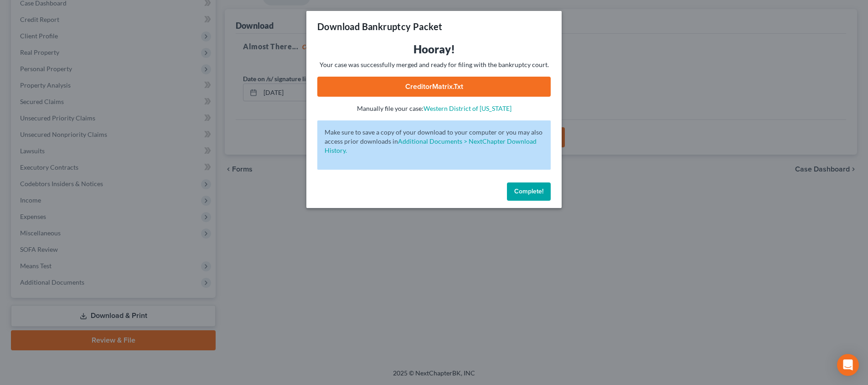  What do you see at coordinates (434, 142) in the screenshot?
I see `p: Make sure to save a copy of your download to your computer or you may also access prior downloads in` at bounding box center [434, 142].